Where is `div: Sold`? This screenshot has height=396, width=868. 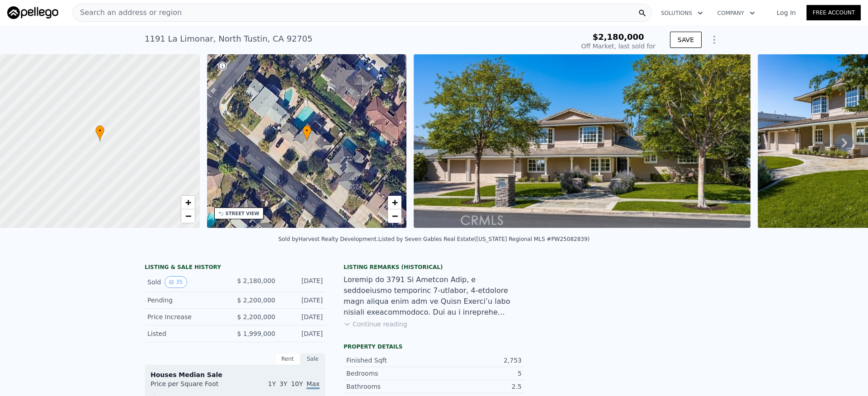
div: Sold is located at coordinates (188, 282).